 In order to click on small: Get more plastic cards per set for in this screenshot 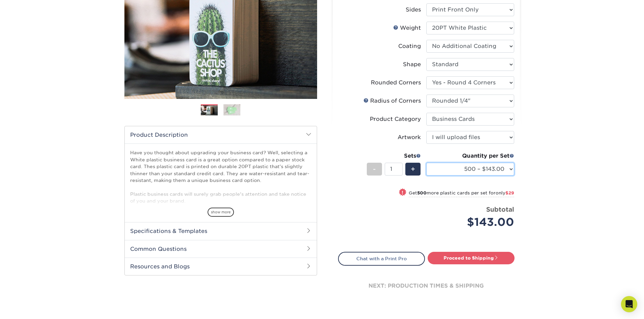, I will do `click(461, 194)`.